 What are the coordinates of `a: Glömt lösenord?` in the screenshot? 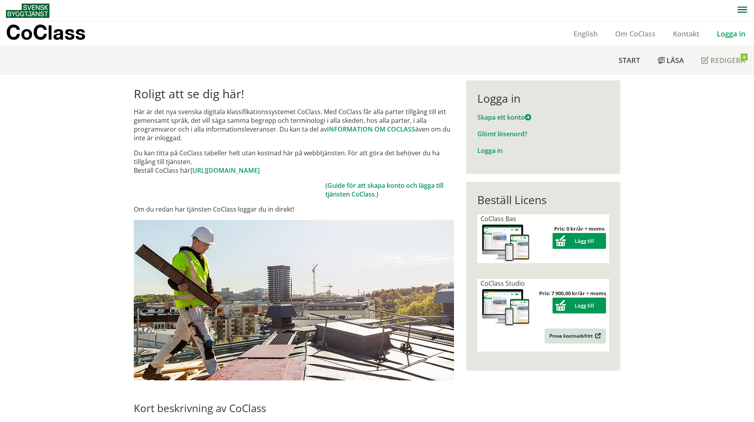 It's located at (502, 134).